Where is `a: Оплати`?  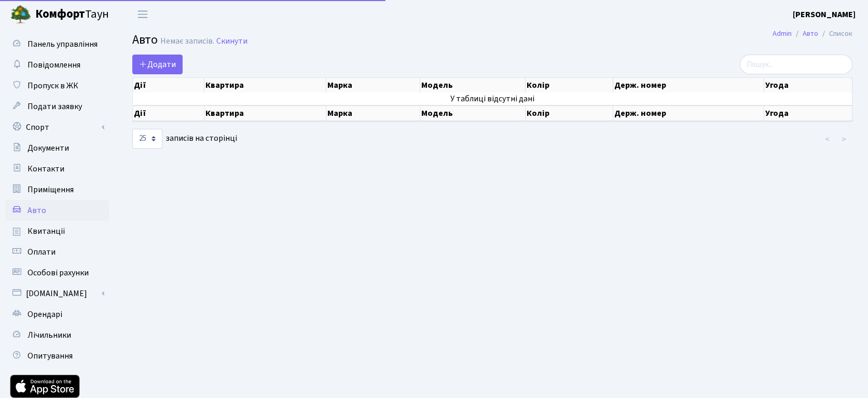
a: Оплати is located at coordinates (57, 252).